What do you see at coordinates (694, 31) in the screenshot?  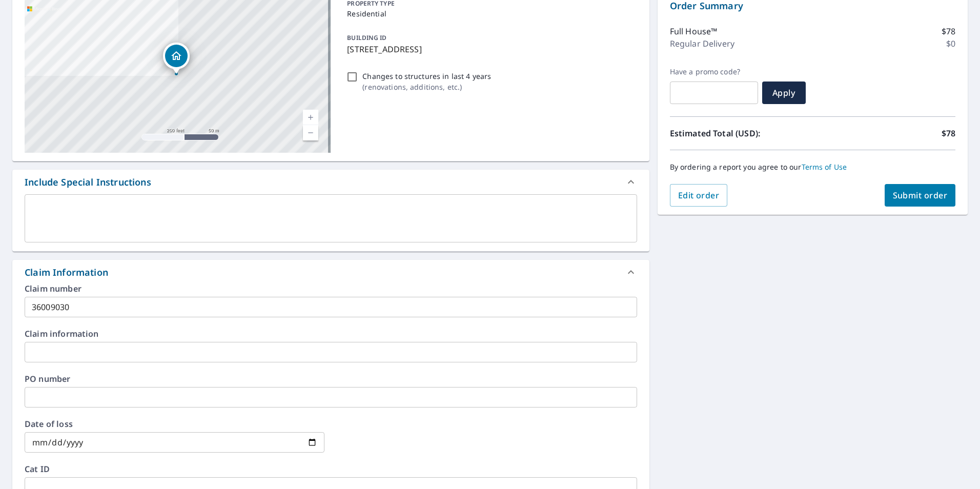 I see `p: Full House™` at bounding box center [694, 31].